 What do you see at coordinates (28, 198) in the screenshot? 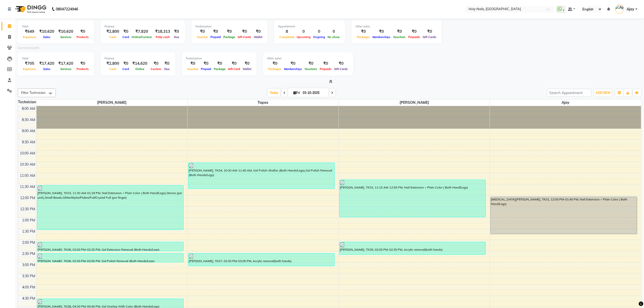
I see `div: 12:00 PM` at bounding box center [28, 198].